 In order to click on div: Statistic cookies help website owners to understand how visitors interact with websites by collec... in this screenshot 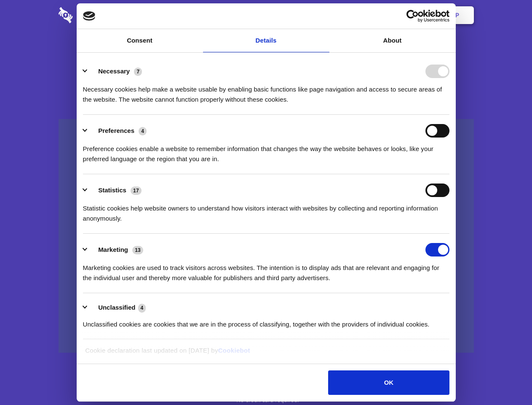, I will do `click(266, 210)`.